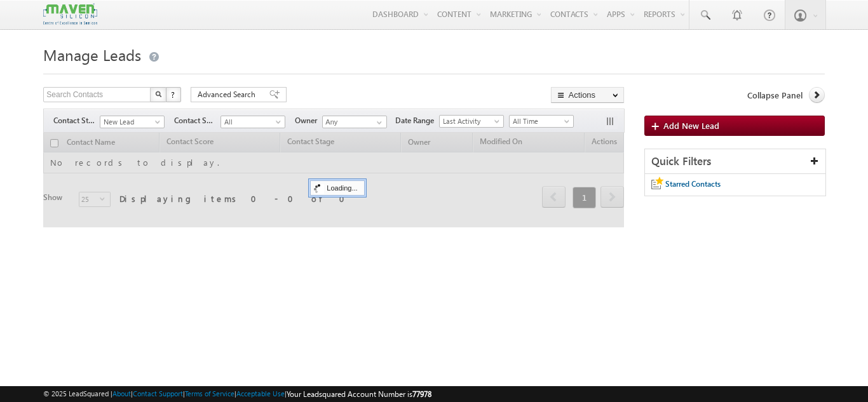  I want to click on img: Custom Logo, so click(70, 14).